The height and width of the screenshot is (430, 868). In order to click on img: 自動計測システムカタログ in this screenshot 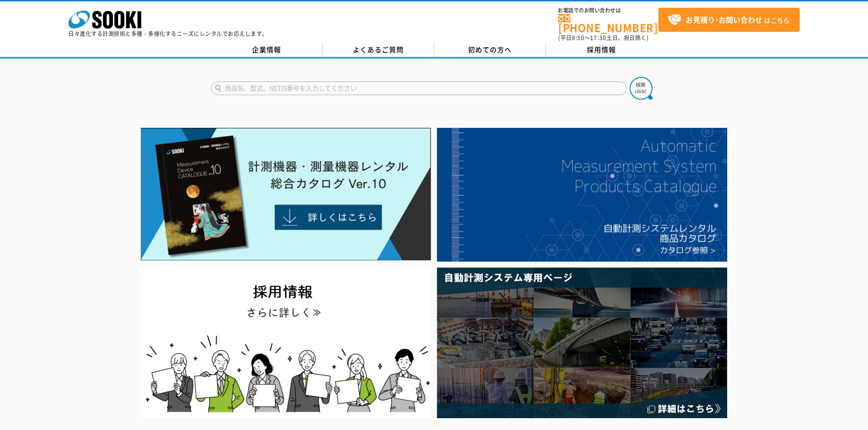, I will do `click(581, 195)`.